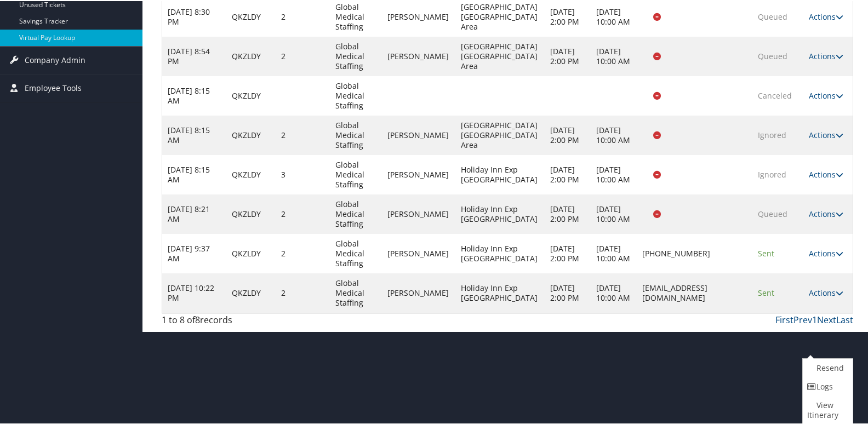 Image resolution: width=868 pixels, height=424 pixels. What do you see at coordinates (197, 318) in the screenshot?
I see `span: 8` at bounding box center [197, 318].